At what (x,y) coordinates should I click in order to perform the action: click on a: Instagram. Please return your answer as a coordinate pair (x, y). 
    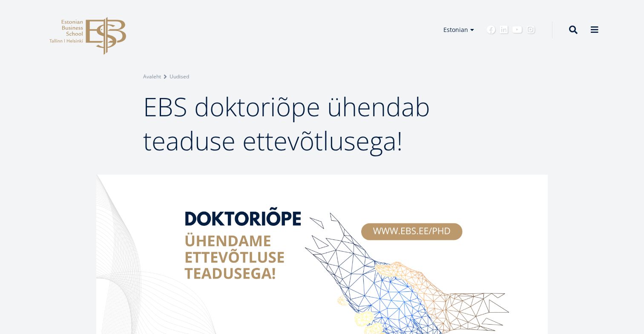
    Looking at the image, I should click on (531, 30).